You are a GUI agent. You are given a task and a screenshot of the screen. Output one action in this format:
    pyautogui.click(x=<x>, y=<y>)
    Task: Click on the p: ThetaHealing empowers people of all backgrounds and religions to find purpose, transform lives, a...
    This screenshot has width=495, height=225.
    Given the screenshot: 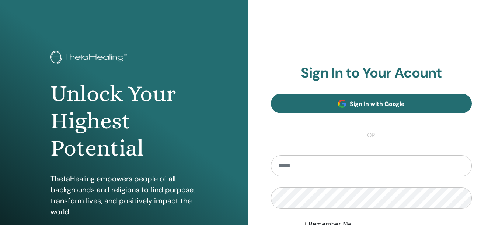 What is the action you would take?
    pyautogui.click(x=124, y=196)
    